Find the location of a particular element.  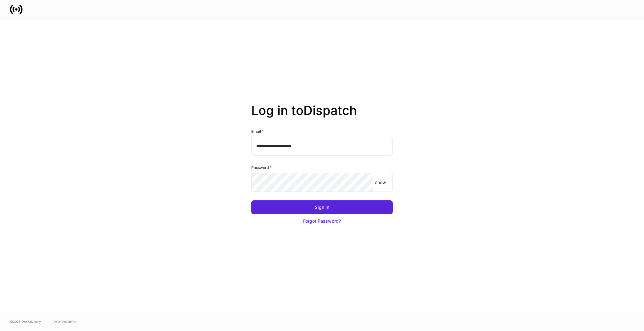

h6: Email is located at coordinates (258, 131).